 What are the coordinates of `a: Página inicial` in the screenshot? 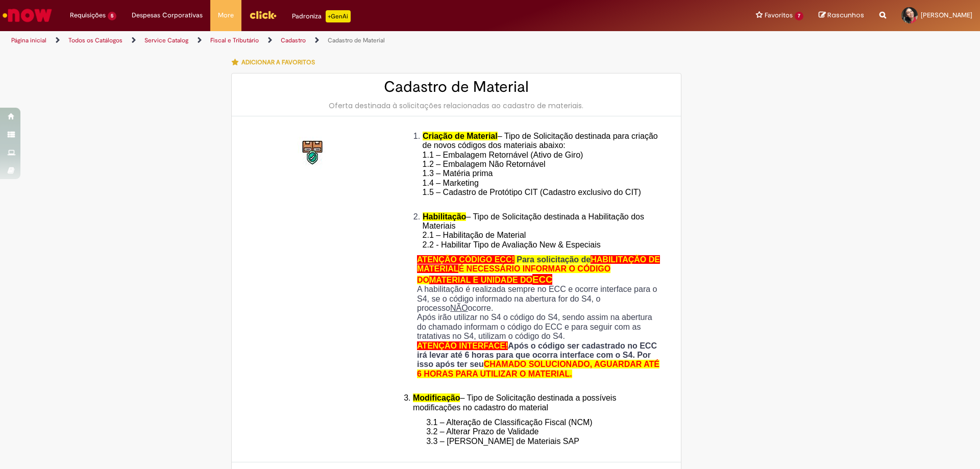 It's located at (28, 40).